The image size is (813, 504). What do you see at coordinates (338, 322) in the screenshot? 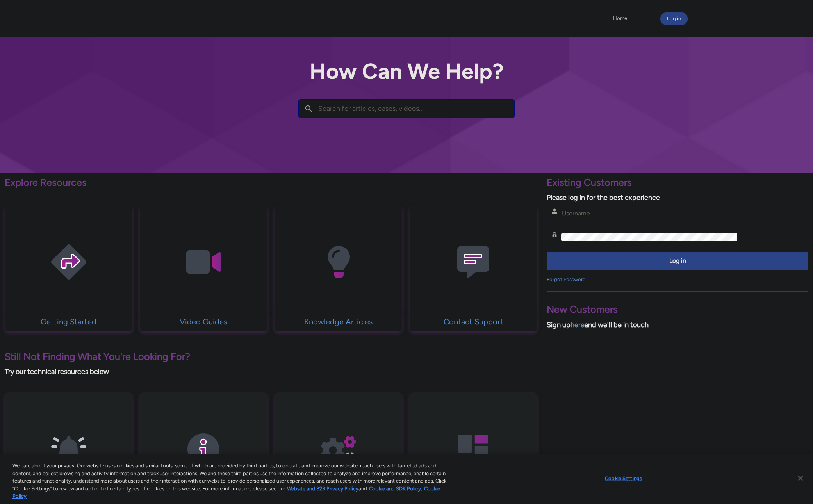
I see `p: Knowledge Articles` at bounding box center [338, 322].